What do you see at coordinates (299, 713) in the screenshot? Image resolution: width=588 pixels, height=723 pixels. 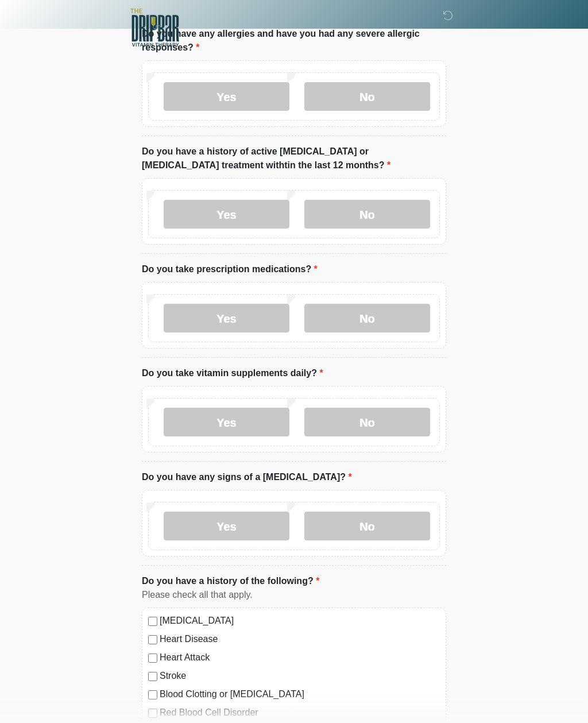 I see `label: Red Blood Cell Disorder` at bounding box center [299, 713].